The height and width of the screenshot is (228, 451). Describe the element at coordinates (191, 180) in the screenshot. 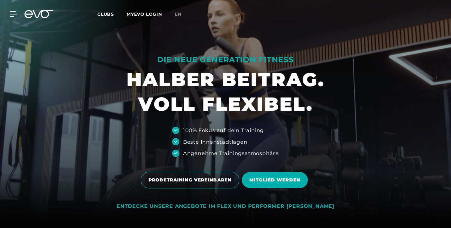

I see `a: PROBETRAINING VEREINBAREN` at that location.